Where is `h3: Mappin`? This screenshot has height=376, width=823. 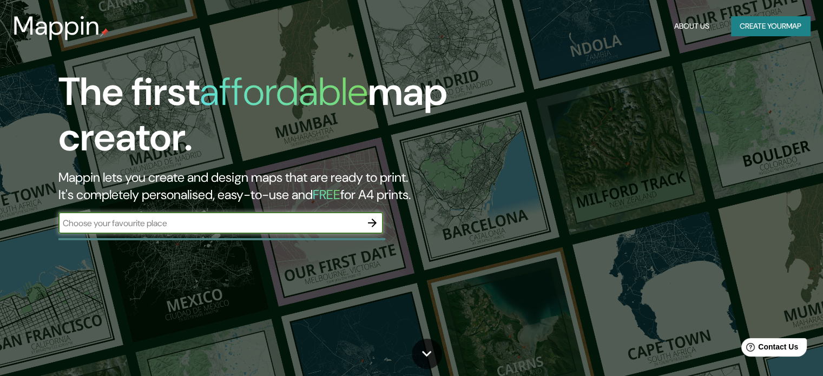
h3: Mappin is located at coordinates (56, 26).